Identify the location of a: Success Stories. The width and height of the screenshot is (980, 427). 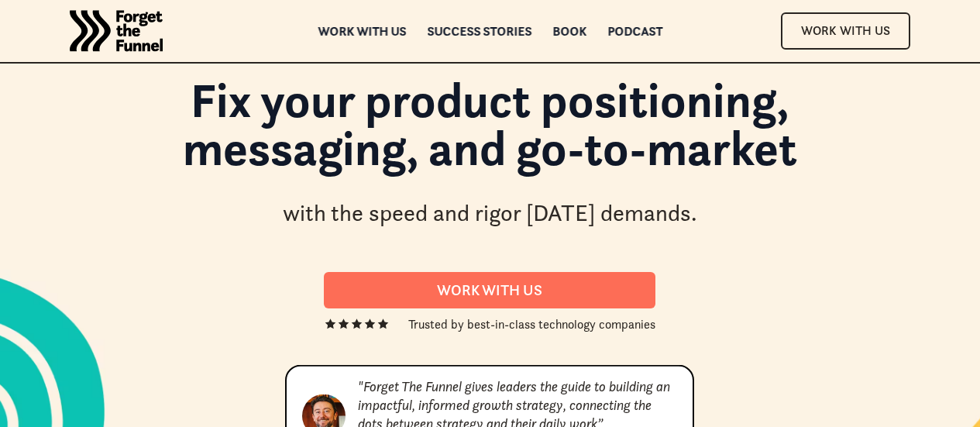
(479, 31).